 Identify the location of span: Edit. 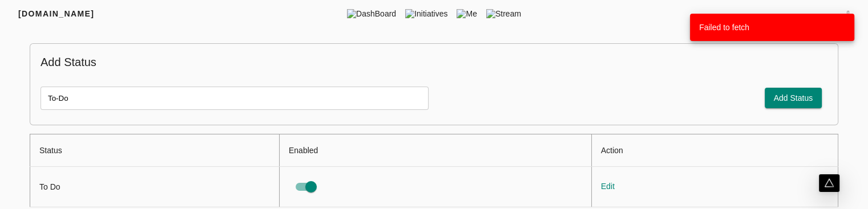
(608, 186).